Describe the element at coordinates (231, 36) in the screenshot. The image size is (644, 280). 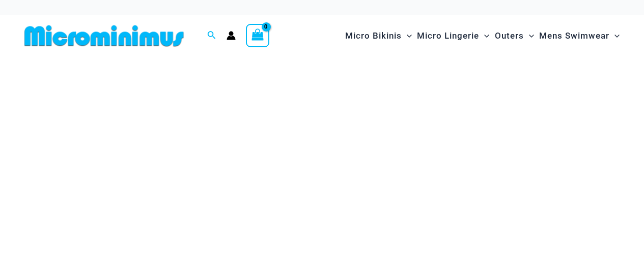
I see `a: Account icon link` at that location.